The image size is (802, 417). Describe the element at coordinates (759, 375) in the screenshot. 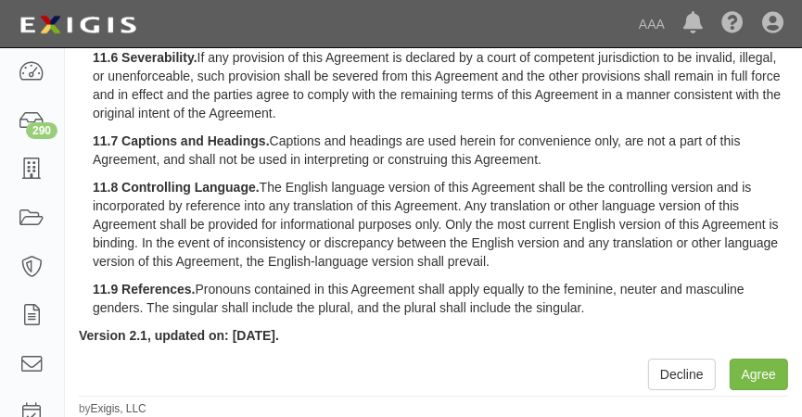

I see `button: Agree` at that location.